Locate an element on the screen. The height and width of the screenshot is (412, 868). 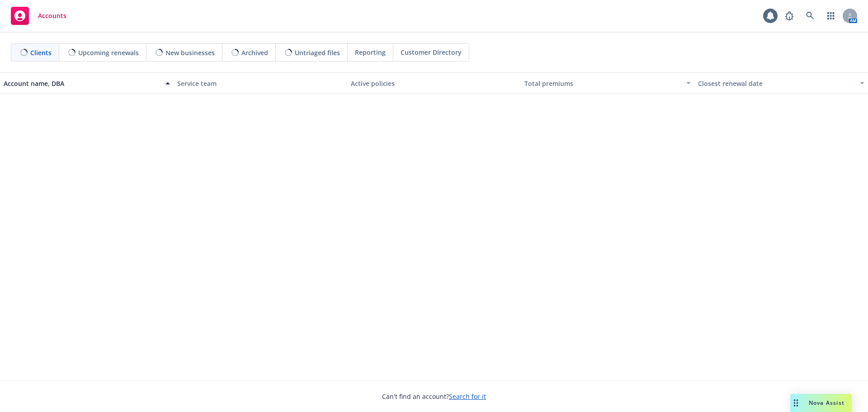
button: Active policies is located at coordinates (434, 83).